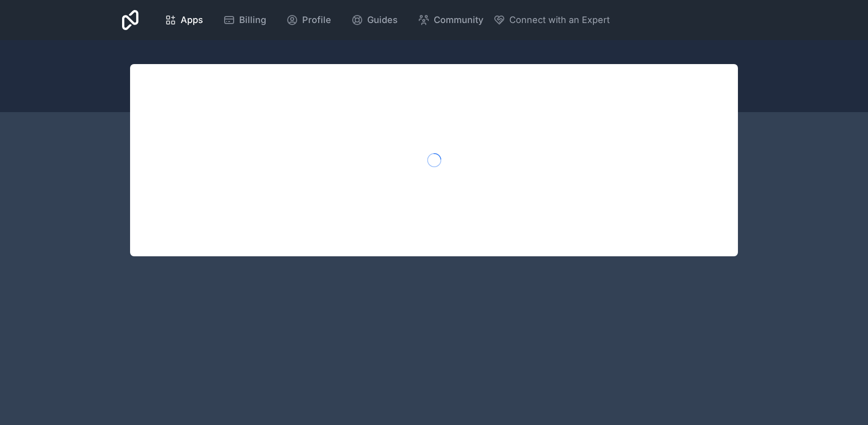 The image size is (868, 425). I want to click on span: Billing, so click(253, 20).